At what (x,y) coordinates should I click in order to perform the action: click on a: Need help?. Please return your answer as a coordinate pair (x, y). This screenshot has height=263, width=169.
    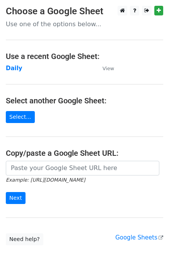
    Looking at the image, I should click on (24, 239).